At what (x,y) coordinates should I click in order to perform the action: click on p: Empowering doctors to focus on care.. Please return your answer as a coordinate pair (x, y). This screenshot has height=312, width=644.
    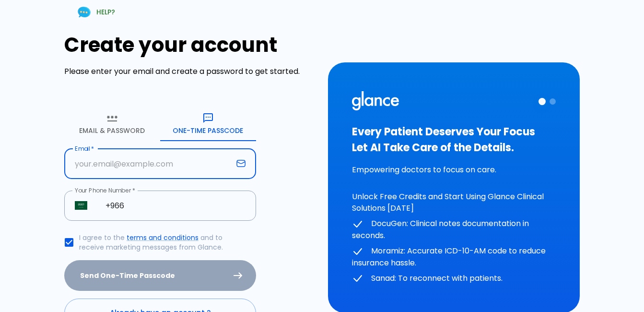
    Looking at the image, I should click on (455, 170).